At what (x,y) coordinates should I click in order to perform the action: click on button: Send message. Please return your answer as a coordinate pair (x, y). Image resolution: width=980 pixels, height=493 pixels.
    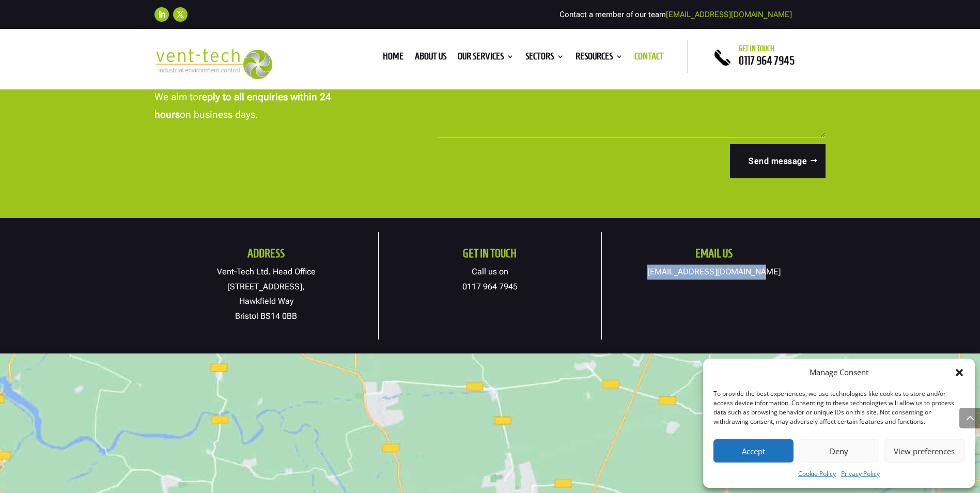
    Looking at the image, I should click on (777, 161).